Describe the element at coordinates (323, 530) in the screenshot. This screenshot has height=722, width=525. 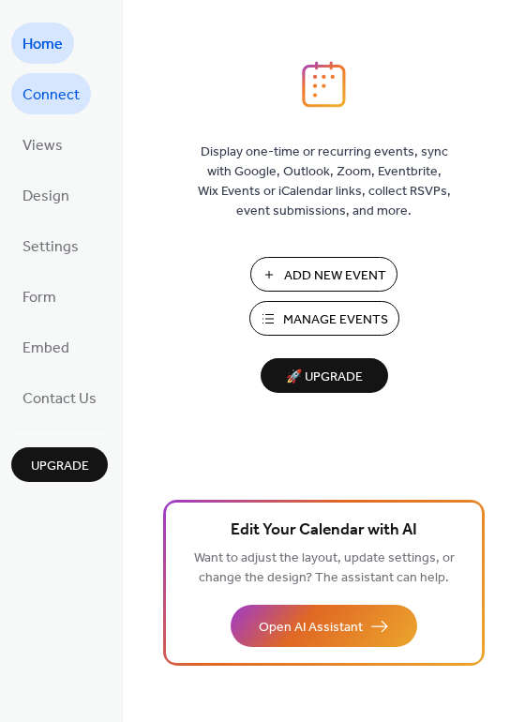
I see `span: Edit Your Calendar with AI` at that location.